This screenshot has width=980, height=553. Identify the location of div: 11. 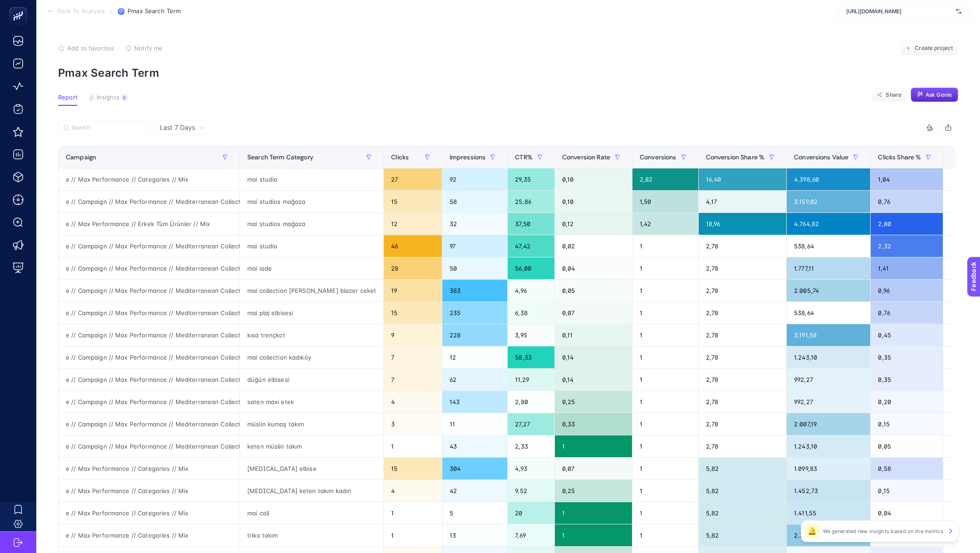
(475, 424).